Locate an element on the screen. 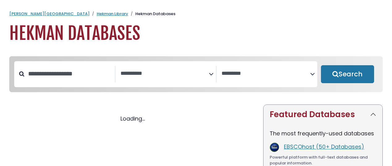 The height and width of the screenshot is (166, 392). a: EBSCOhost (50+ Databases) is located at coordinates (324, 146).